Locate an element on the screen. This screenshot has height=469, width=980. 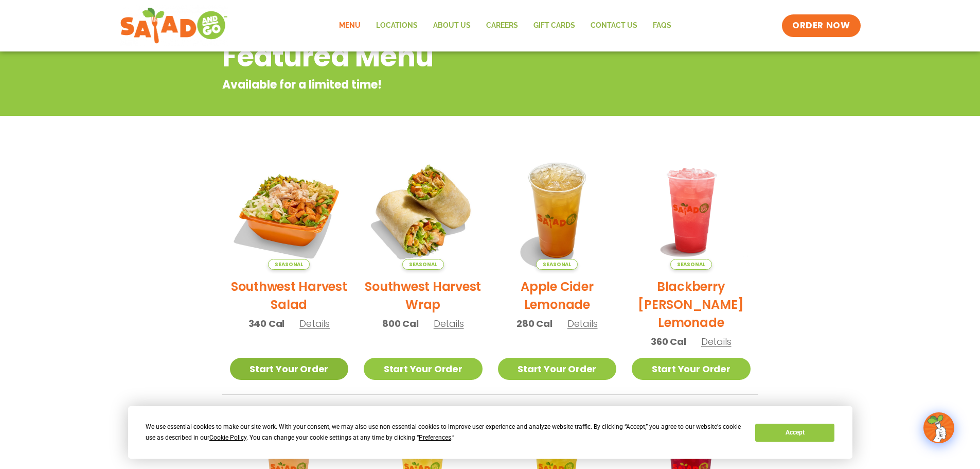
div: Cookie Consent Prompt is located at coordinates (491, 433).